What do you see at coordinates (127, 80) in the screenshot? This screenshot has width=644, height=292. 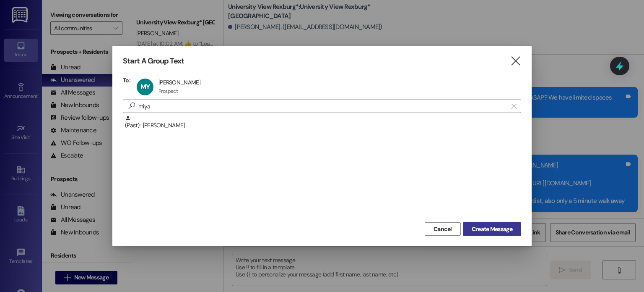 I see `h3: To:` at bounding box center [127, 80].